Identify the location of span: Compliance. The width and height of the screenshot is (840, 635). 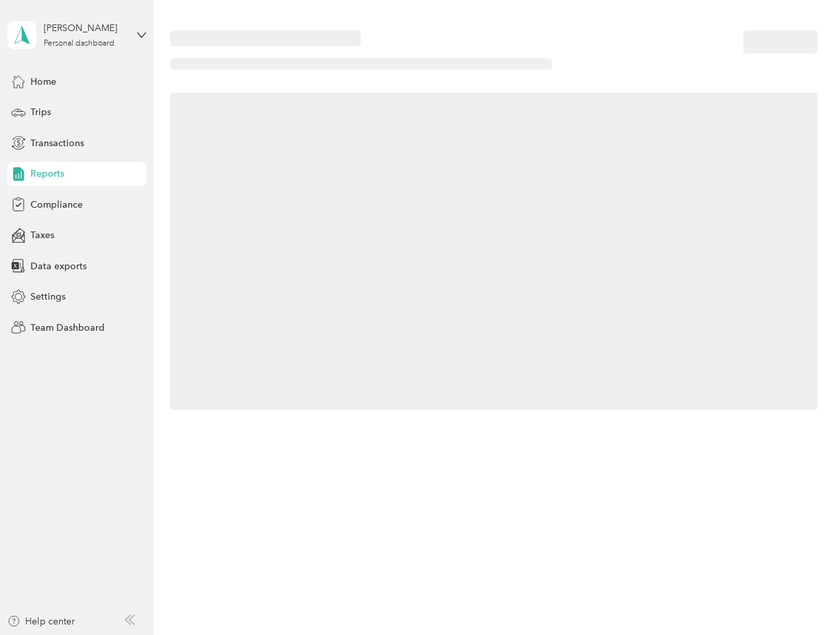
(56, 204).